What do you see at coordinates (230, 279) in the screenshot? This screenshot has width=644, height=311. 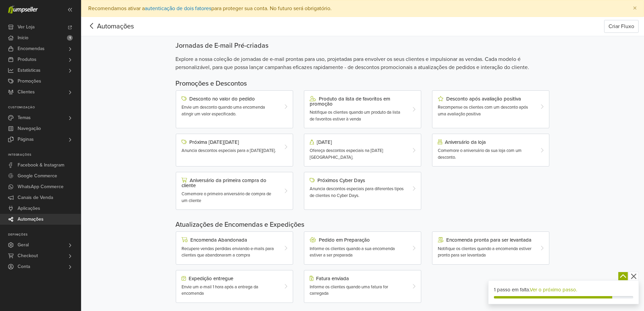 I see `div: Expedição entregue` at bounding box center [230, 279].